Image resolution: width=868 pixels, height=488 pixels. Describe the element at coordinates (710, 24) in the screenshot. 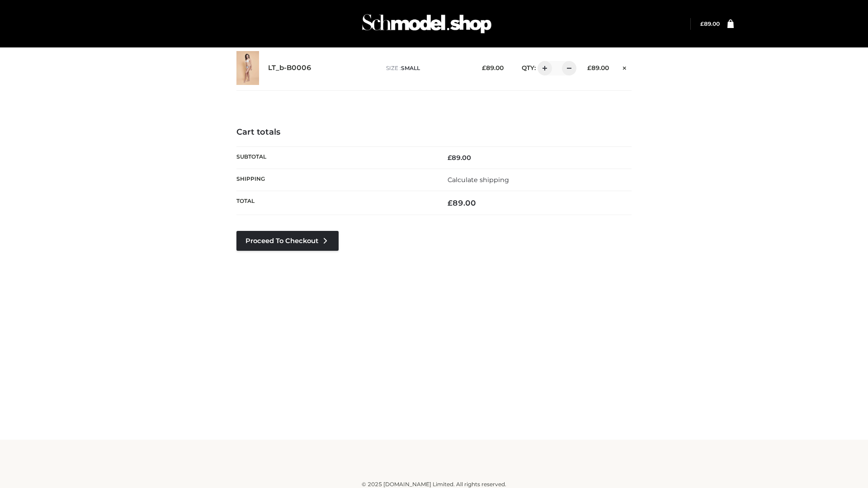

I see `a: £89.00` at that location.